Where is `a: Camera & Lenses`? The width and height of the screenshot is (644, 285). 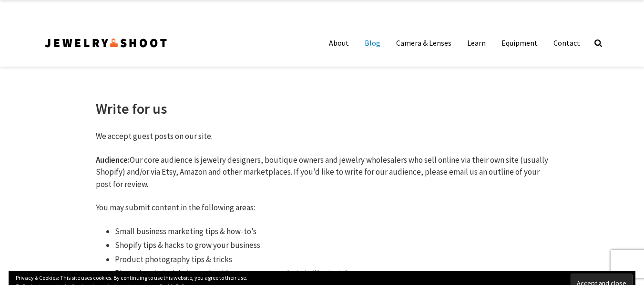 a: Camera & Lenses is located at coordinates (424, 43).